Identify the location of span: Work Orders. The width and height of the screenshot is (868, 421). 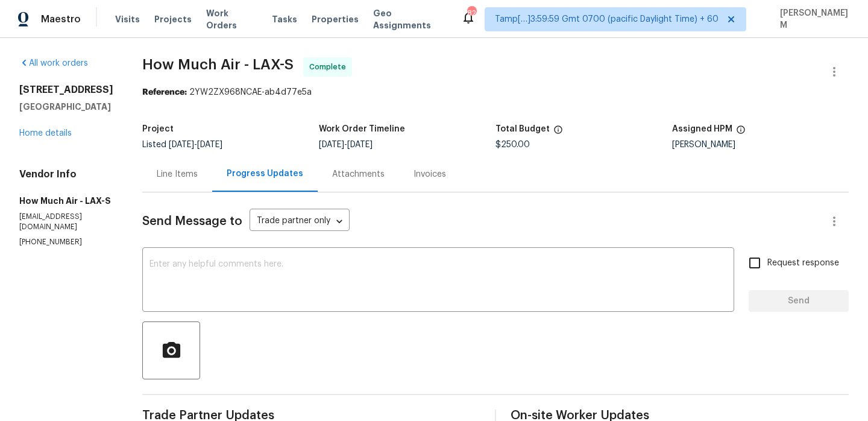
(232, 20).